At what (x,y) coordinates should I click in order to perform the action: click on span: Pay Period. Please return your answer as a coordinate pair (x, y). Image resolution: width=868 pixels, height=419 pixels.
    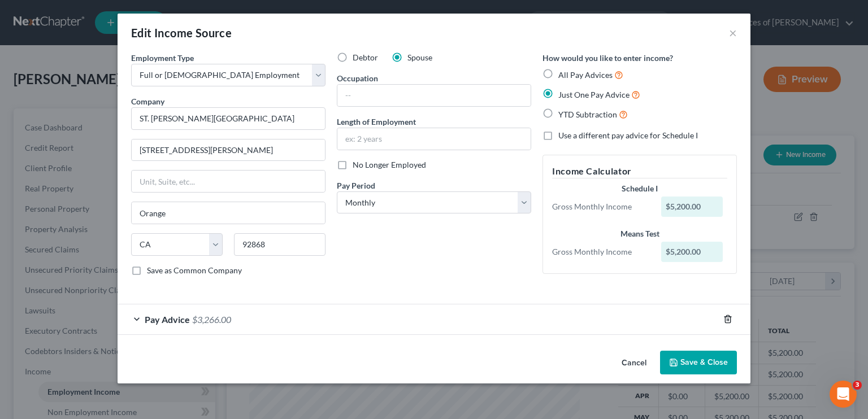
    Looking at the image, I should click on (356, 185).